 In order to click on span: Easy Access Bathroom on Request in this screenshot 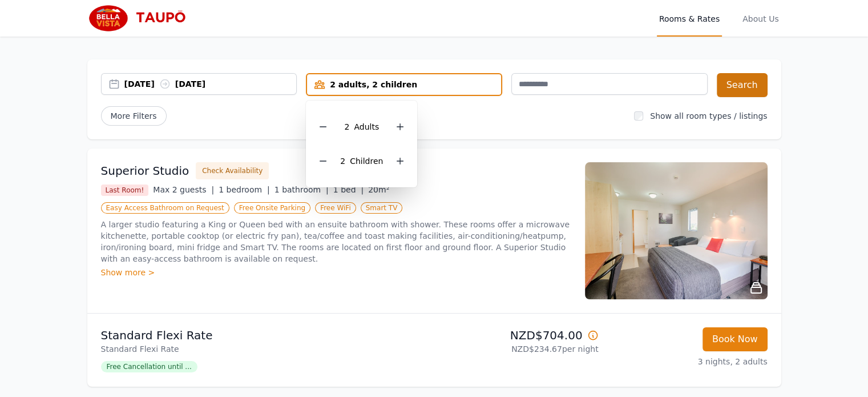, I will do `click(165, 208)`.